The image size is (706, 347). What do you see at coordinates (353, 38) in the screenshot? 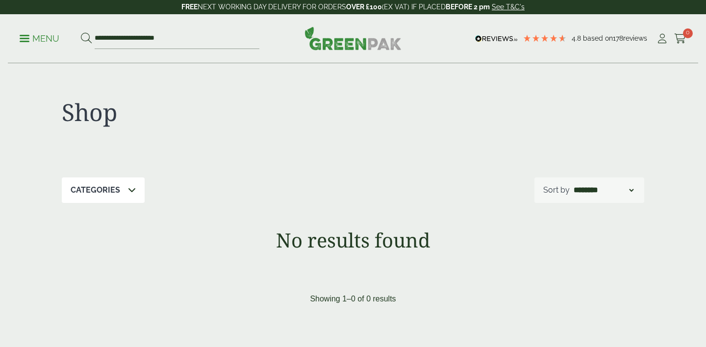
I see `img: GreenPak Supplies` at bounding box center [353, 38].